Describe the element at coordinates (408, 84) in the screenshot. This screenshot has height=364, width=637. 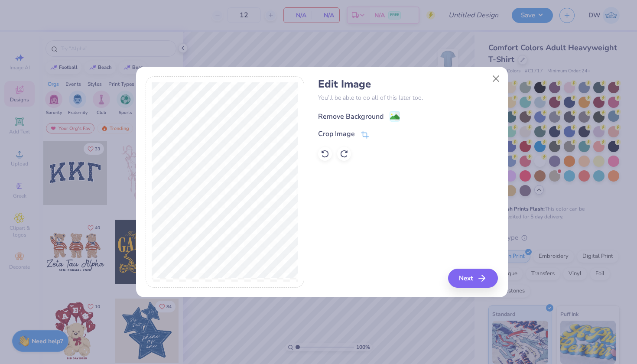
I see `h4: Edit Image` at that location.